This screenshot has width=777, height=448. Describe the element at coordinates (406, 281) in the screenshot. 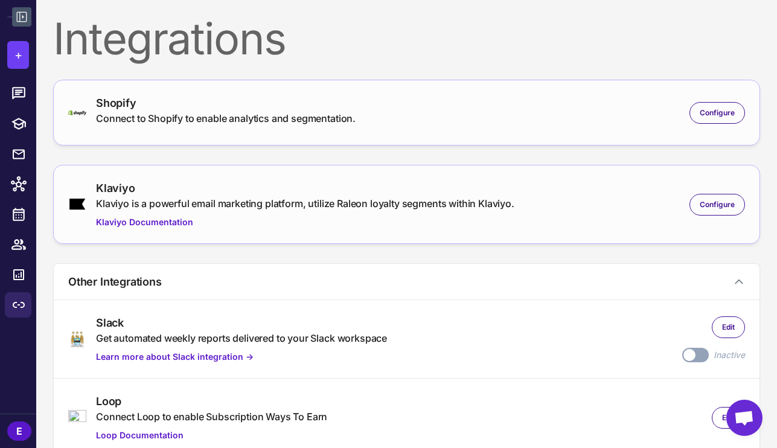

I see `button: Other Integrations` at that location.